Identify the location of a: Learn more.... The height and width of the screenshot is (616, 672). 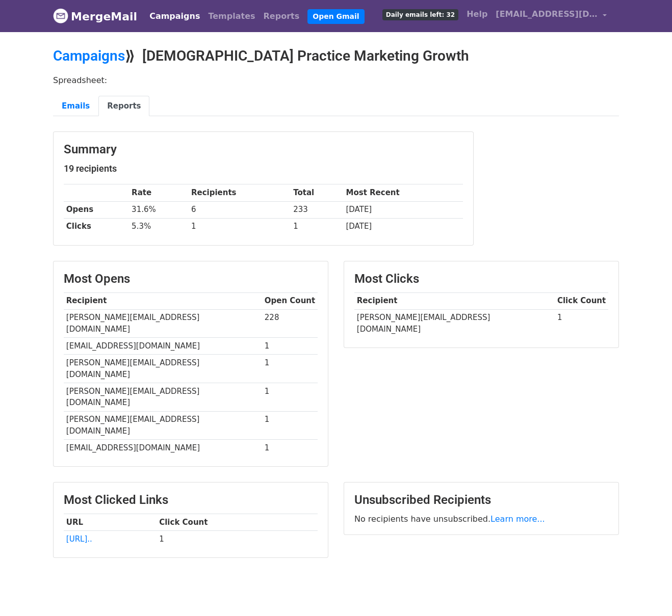
(517, 519).